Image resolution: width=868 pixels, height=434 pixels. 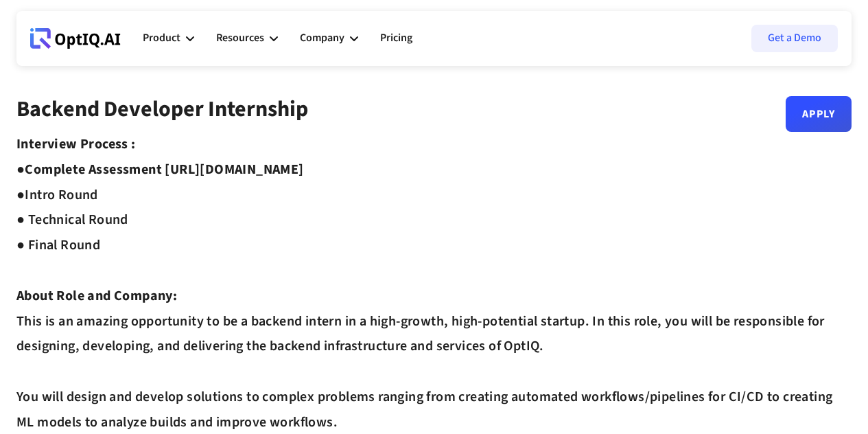 What do you see at coordinates (97, 296) in the screenshot?
I see `strong: About Role and Company:` at bounding box center [97, 296].